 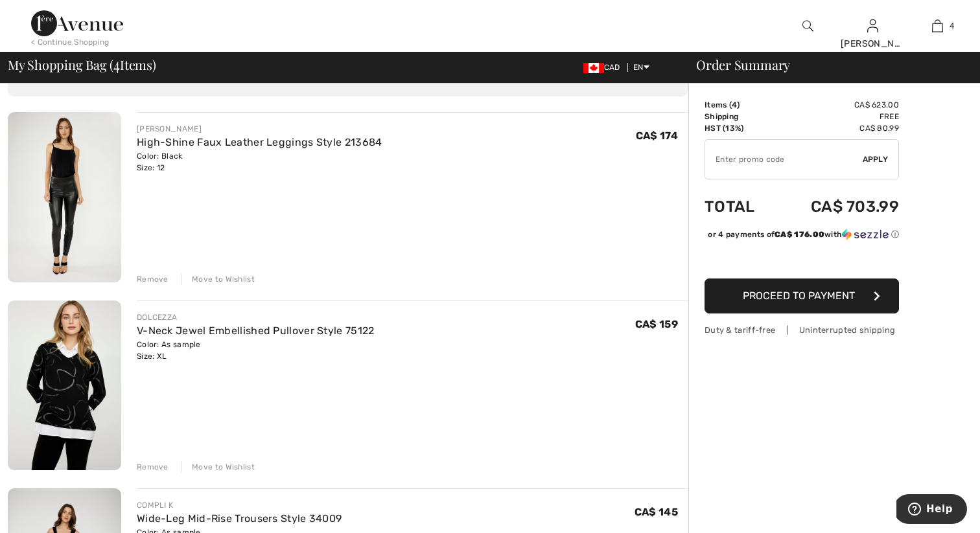 What do you see at coordinates (837, 105) in the screenshot?
I see `td: CA$ 623.00` at bounding box center [837, 105].